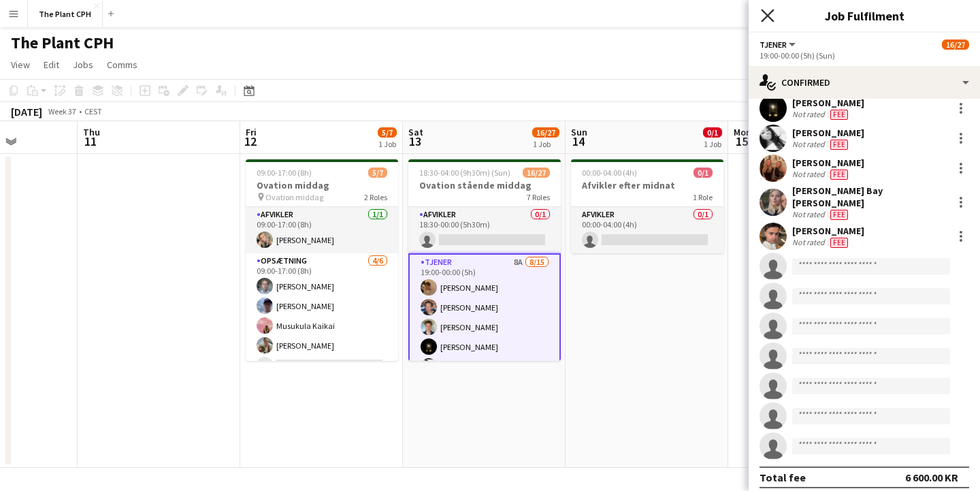 The height and width of the screenshot is (491, 980). Describe the element at coordinates (51, 65) in the screenshot. I see `a: Edit` at that location.